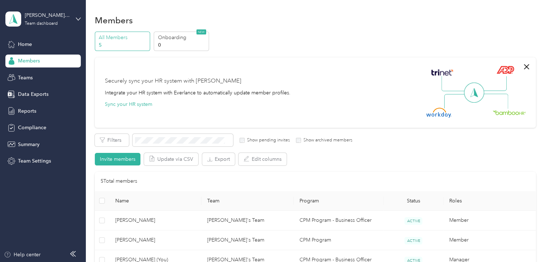 This screenshot has height=262, width=548. What do you see at coordinates (494, 84) in the screenshot?
I see `img: Line Right Up` at bounding box center [494, 84].